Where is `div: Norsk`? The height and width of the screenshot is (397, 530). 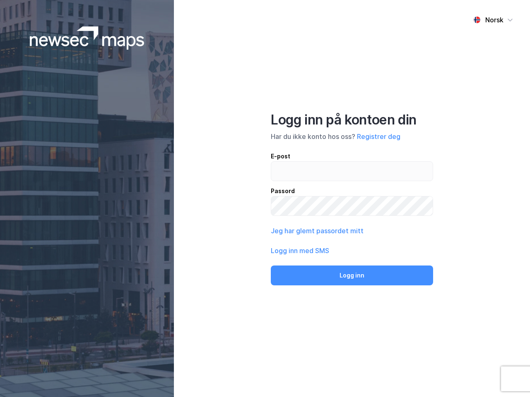
div: Norsk is located at coordinates (494, 20).